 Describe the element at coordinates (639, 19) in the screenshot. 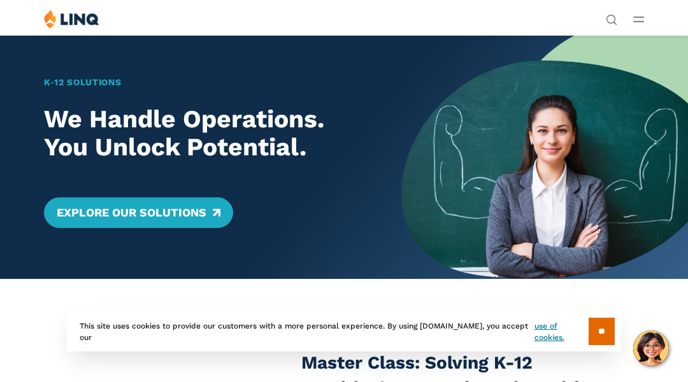

I see `button: Open Main Menu` at that location.